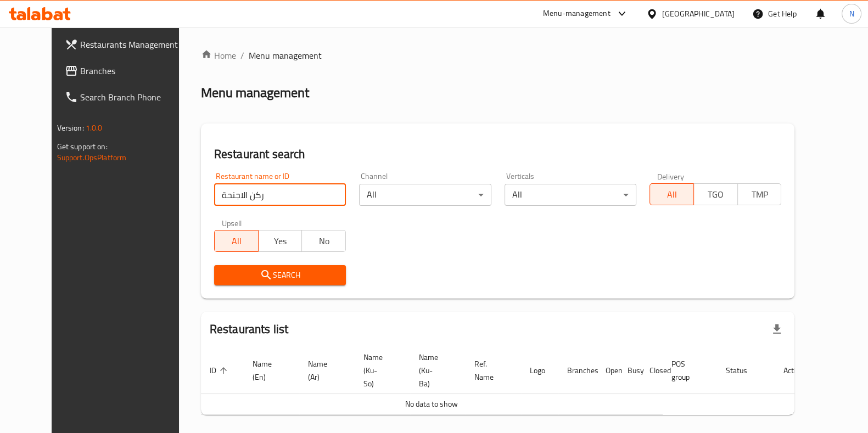 Image resolution: width=868 pixels, height=433 pixels. Describe the element at coordinates (491, 371) in the screenshot. I see `span: Ref. Name` at that location.